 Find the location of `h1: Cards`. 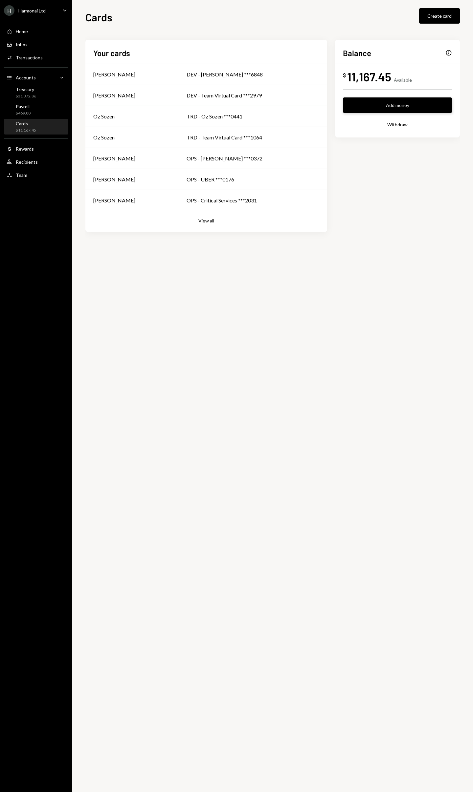

h1: Cards is located at coordinates (99, 17).